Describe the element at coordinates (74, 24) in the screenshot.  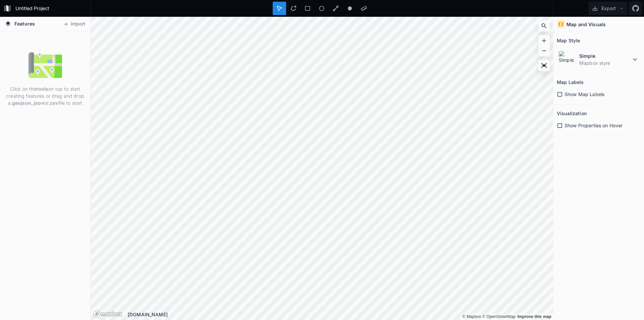
I see `button: Import` at that location.